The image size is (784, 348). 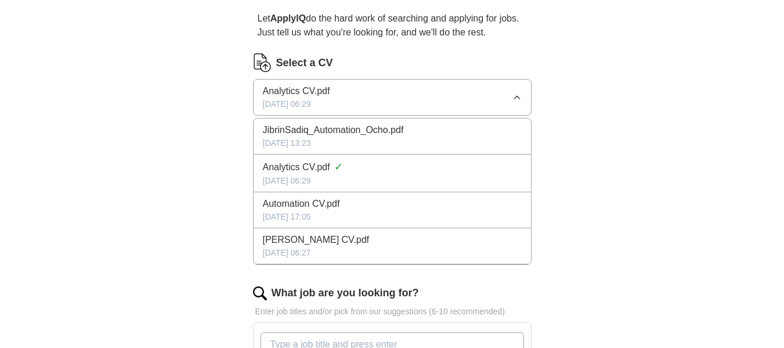 I want to click on img: search.png, so click(x=260, y=293).